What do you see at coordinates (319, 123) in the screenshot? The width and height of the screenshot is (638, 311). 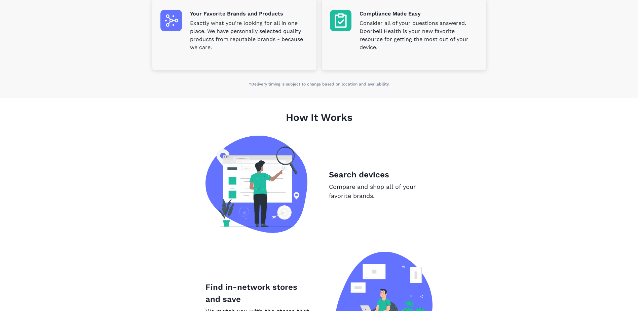 I see `h1: How It Works` at bounding box center [319, 123].